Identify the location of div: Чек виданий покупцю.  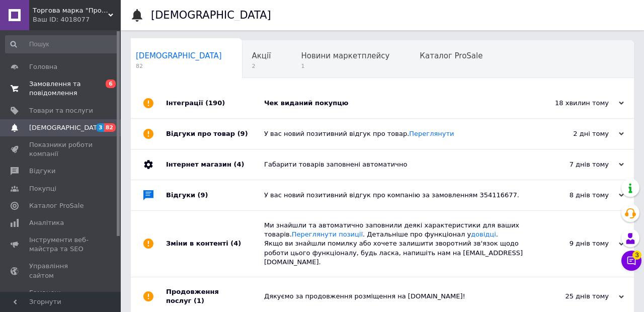
(393, 103).